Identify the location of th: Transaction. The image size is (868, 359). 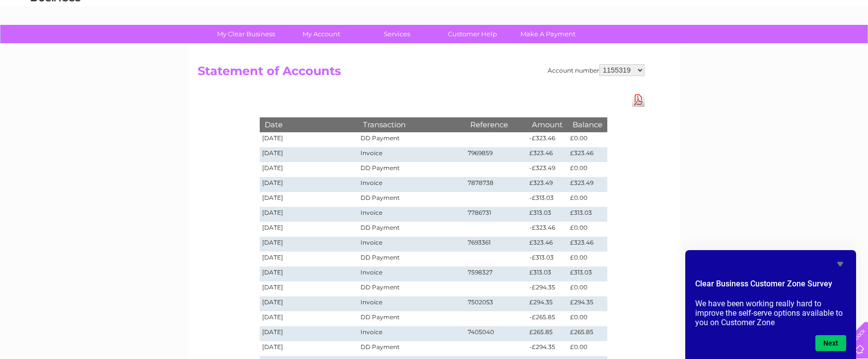
(412, 125).